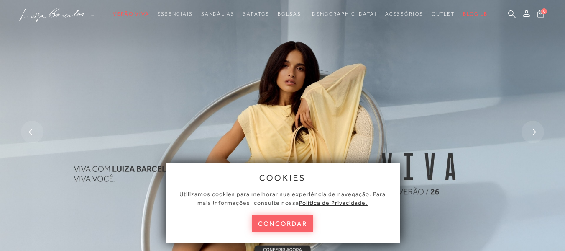 This screenshot has height=251, width=565. Describe the element at coordinates (283, 223) in the screenshot. I see `button: concordar` at that location.